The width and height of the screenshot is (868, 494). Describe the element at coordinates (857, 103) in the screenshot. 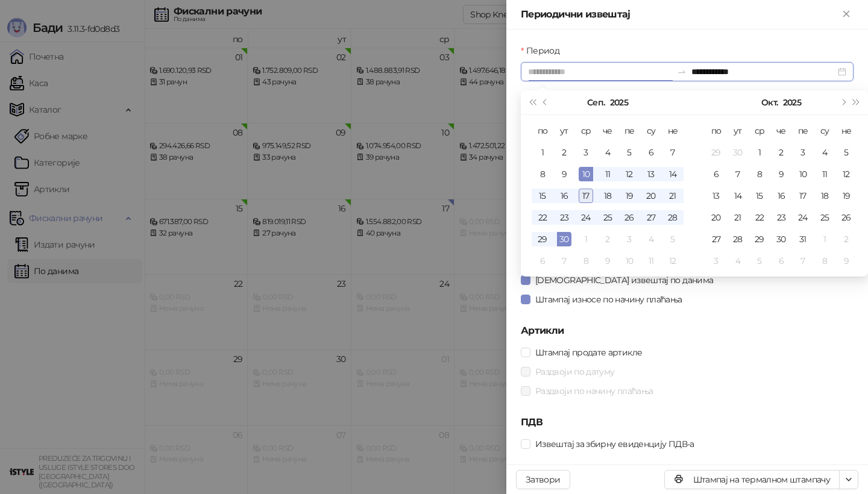

I see `button: Следећа година (Control + right)` at that location.